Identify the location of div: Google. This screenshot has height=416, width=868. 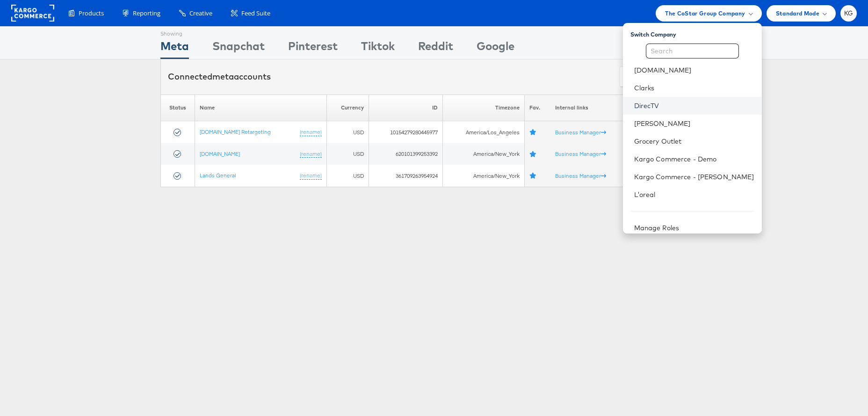
(496, 48).